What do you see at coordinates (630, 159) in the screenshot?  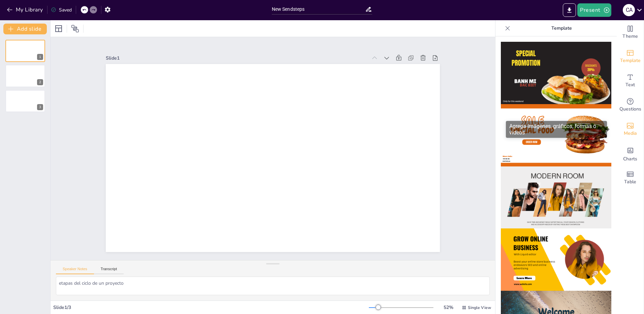 I see `span: Charts` at bounding box center [630, 159].